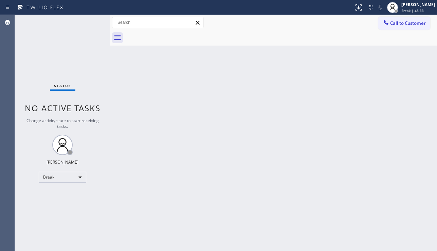 The image size is (437, 251). I want to click on button: Mute, so click(381, 7).